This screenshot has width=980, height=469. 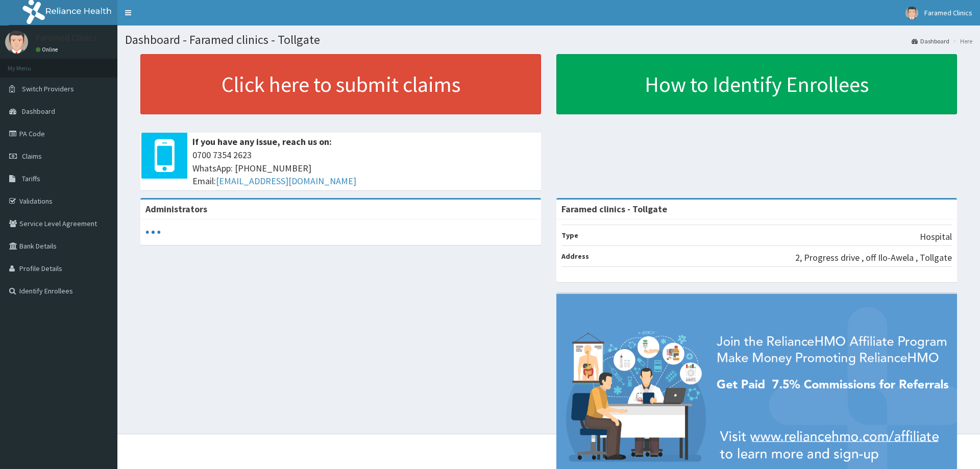 I want to click on span: Switch Providers, so click(x=48, y=89).